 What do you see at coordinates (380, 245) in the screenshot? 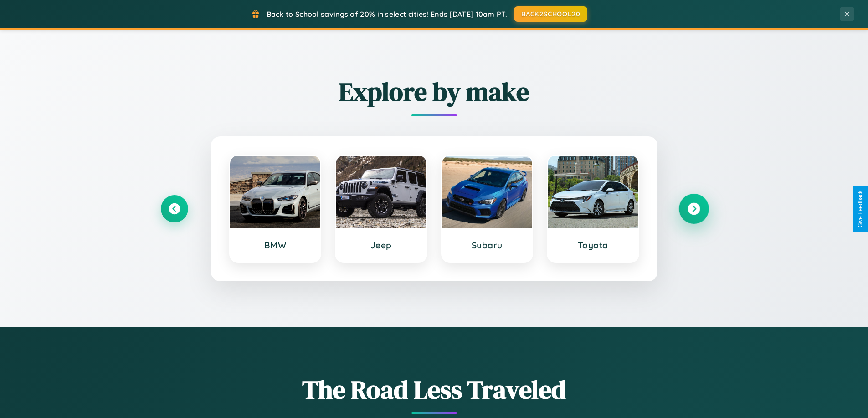
I see `h3: Jeep` at bounding box center [380, 245].